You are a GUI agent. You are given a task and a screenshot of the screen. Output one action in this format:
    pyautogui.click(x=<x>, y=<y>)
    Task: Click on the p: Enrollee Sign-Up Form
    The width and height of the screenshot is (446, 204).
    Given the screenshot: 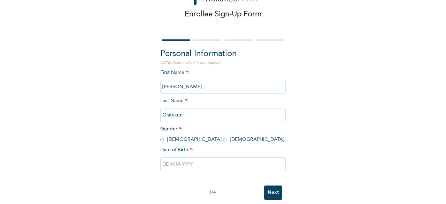 What is the action you would take?
    pyautogui.click(x=223, y=14)
    